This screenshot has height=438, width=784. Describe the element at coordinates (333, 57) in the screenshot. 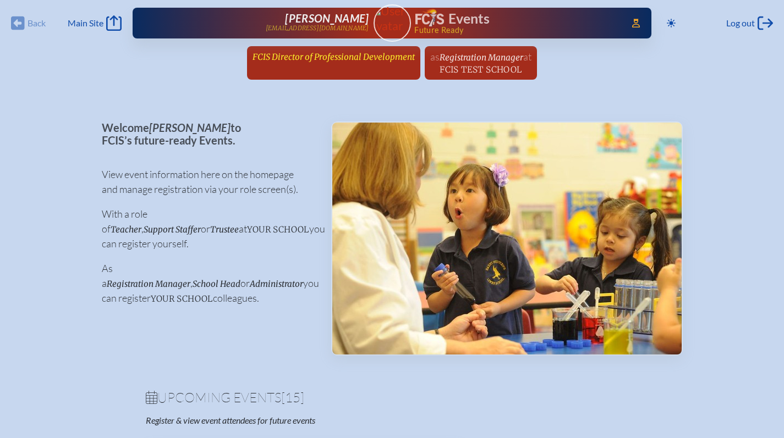

I see `span: FCIS Director of Professional Development` at that location.